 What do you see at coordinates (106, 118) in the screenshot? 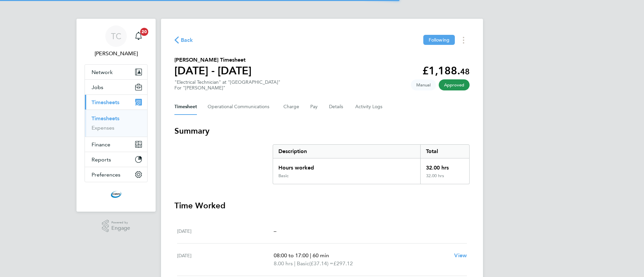
I see `a: Timesheets` at bounding box center [106, 118].